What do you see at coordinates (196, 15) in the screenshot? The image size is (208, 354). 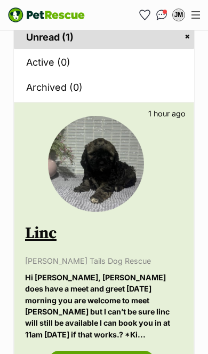 I see `button: Menu` at bounding box center [196, 15].